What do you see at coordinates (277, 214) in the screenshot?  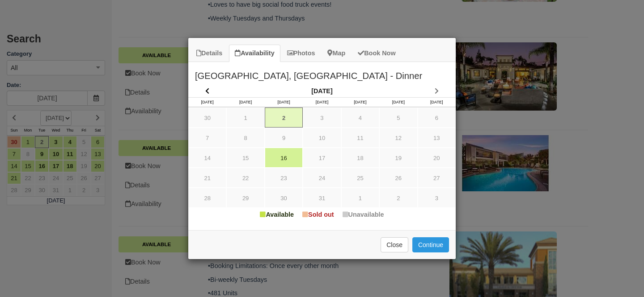 I see `span: Available` at bounding box center [277, 214].